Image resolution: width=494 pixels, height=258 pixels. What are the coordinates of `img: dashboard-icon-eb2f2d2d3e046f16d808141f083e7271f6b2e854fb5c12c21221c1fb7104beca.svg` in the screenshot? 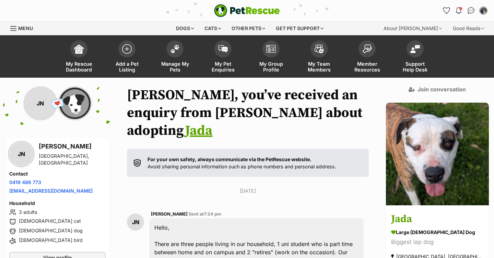 It's located at (79, 49).